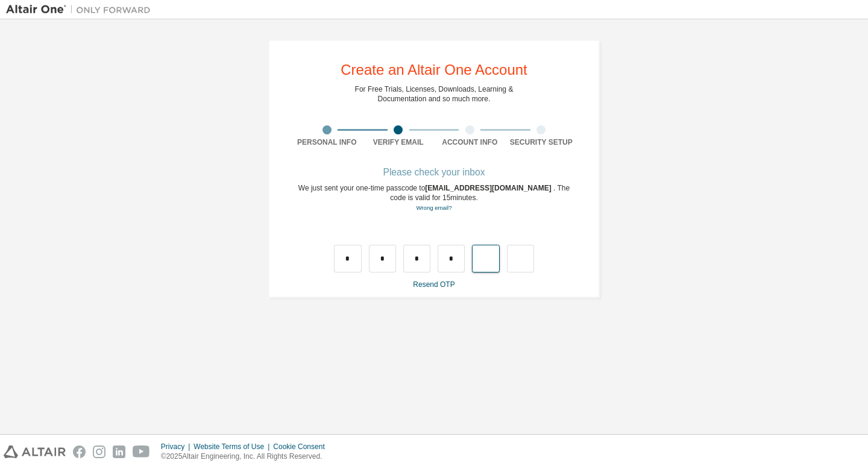  I want to click on img: altair_logo.svg, so click(34, 451).